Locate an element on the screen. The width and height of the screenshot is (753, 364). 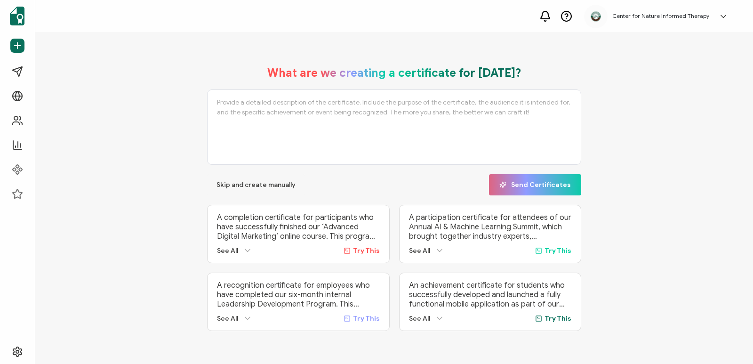
p: A recognition certificate for employees who have completed our six-month internal Leadership Deve... is located at coordinates (298, 294).